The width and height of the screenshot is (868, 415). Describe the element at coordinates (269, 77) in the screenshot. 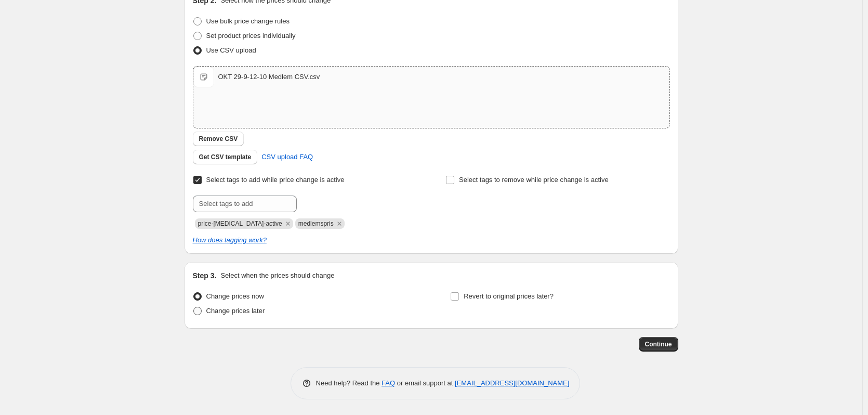

I see `div: OKT 29-9-12-10 Medlem CSV.csv` at that location.